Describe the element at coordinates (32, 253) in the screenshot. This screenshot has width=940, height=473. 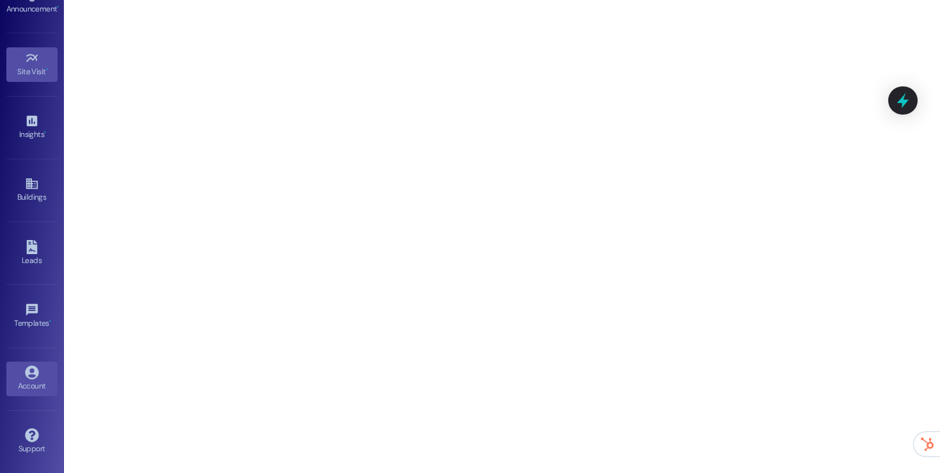
I see `a: Leads` at that location.